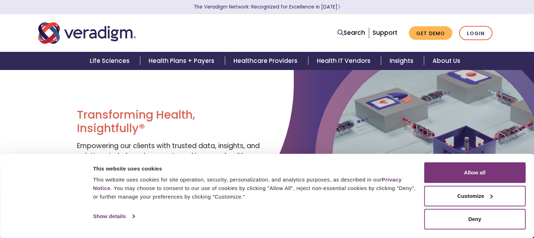 This screenshot has width=534, height=238. I want to click on a: Get Demo, so click(430, 33).